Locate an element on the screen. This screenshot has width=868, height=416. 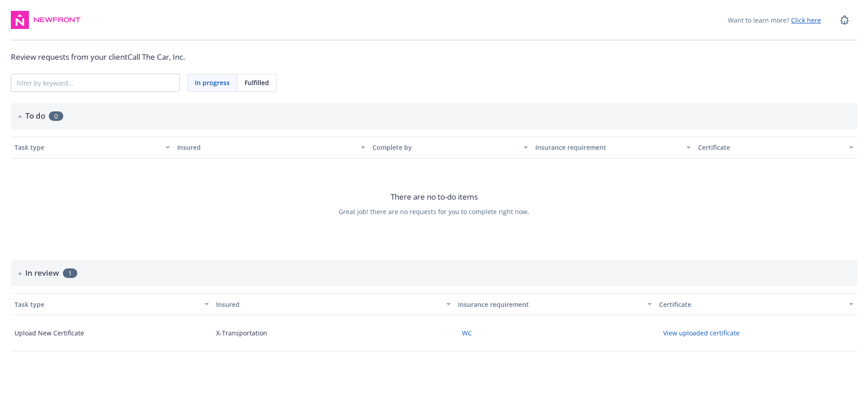
span: There are no to-do items is located at coordinates (434, 197).